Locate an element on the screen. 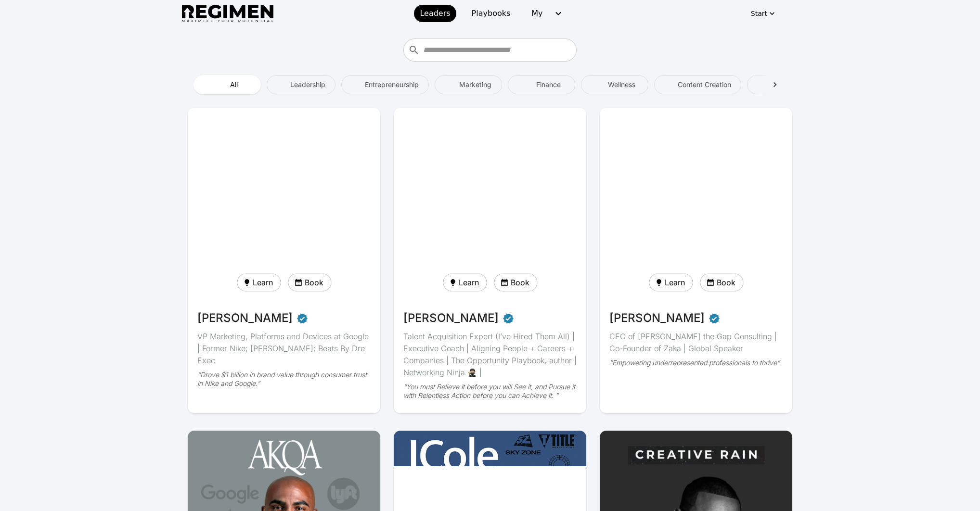 This screenshot has width=980, height=511. span: Verified partner - David Camacho is located at coordinates (509, 318).